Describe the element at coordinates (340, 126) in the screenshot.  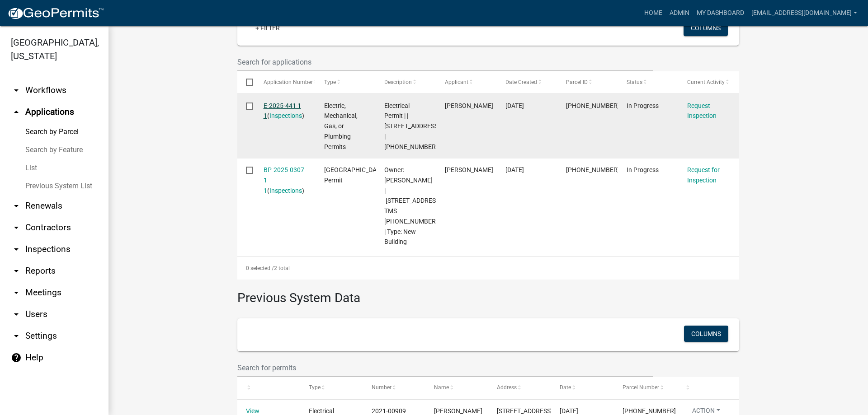
I see `span: Electric, Mechanical, Gas, or Plumbing Permits` at that location.